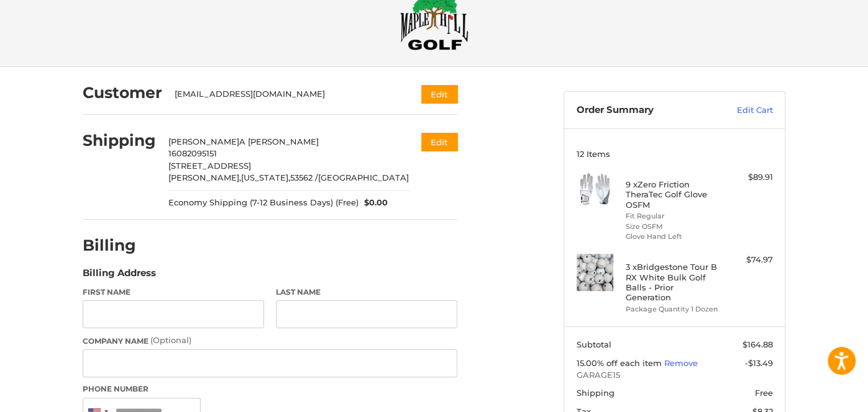  What do you see at coordinates (366, 292) in the screenshot?
I see `label: Last Name` at bounding box center [366, 292].